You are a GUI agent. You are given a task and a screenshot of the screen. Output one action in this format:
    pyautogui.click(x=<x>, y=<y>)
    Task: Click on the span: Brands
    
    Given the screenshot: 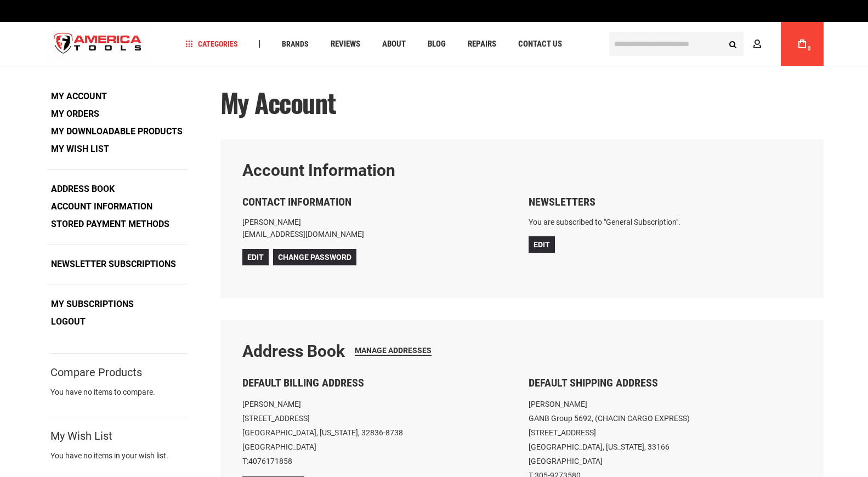 What is the action you would take?
    pyautogui.click(x=295, y=44)
    